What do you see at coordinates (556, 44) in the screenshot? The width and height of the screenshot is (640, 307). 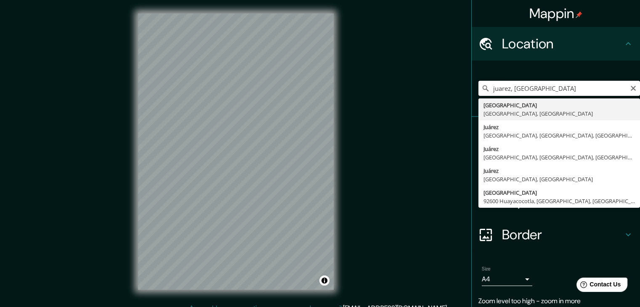 I see `div: Location` at bounding box center [556, 44].